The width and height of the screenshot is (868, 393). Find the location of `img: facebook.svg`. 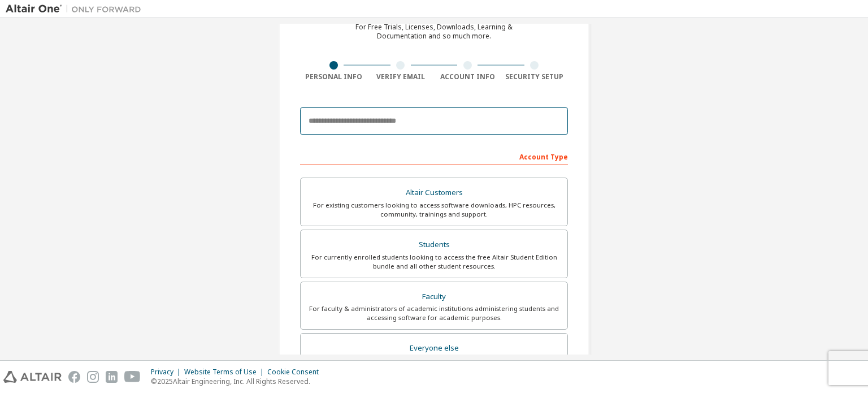

img: facebook.svg is located at coordinates (74, 376).